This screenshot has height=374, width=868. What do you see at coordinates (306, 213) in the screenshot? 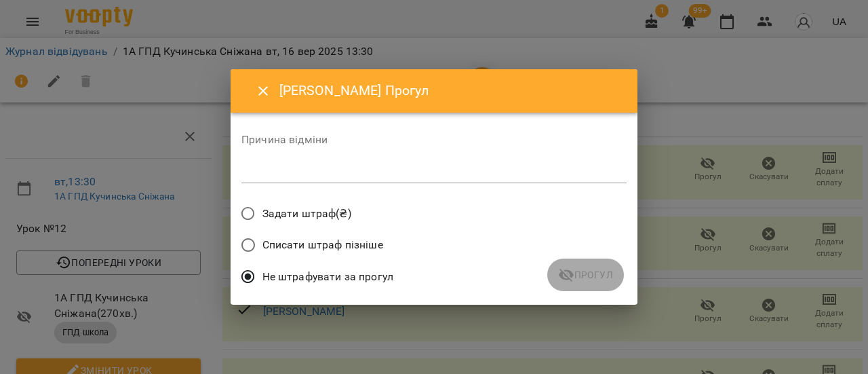
I see `span: Задати штраф(₴)` at bounding box center [306, 213].